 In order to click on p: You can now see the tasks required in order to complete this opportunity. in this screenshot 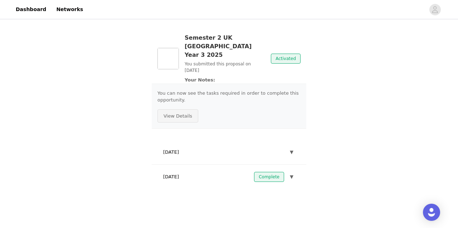, I will do `click(229, 97)`.